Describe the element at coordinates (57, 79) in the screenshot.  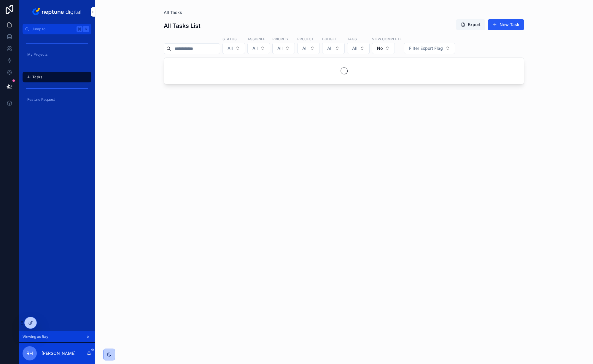
I see `div: scrollable content` at that location.